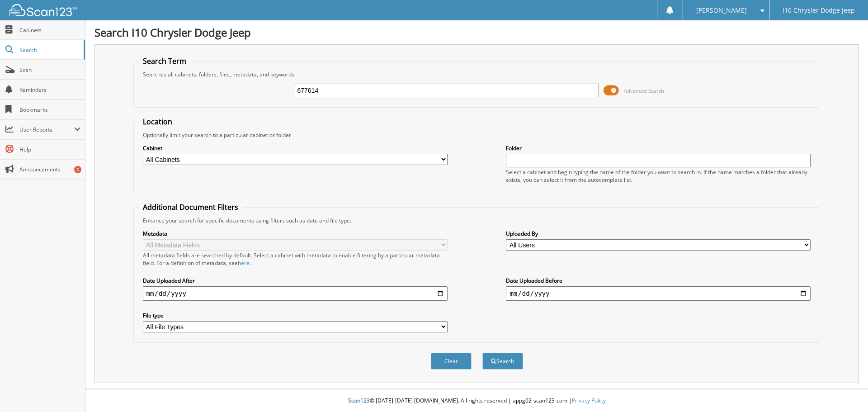 The width and height of the screenshot is (868, 412). I want to click on label: Uploaded By, so click(658, 233).